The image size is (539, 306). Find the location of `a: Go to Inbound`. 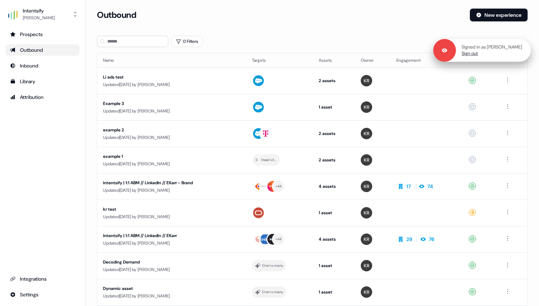

a: Go to Inbound is located at coordinates (42, 66).